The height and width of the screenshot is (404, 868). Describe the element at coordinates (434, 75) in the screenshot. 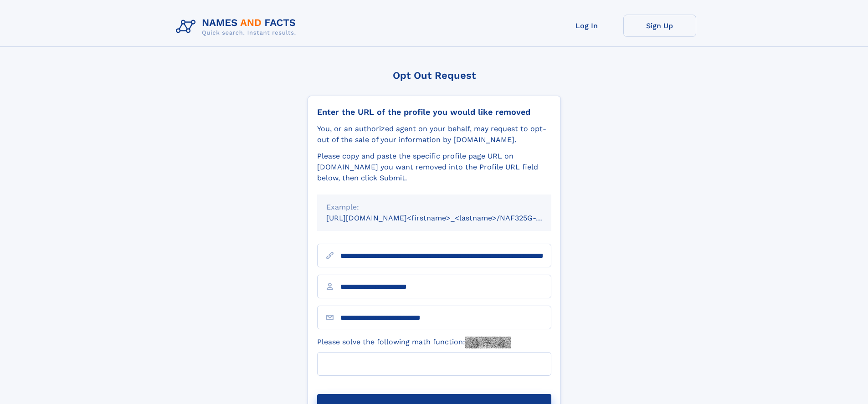

I see `div: Opt Out Request` at that location.